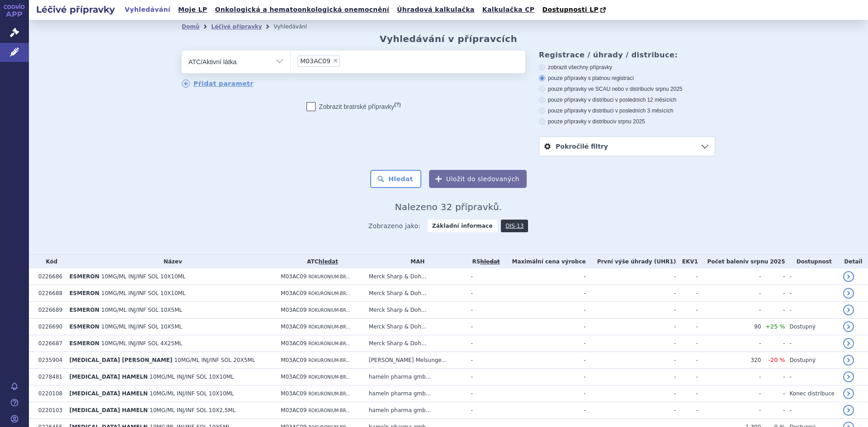 This screenshot has height=427, width=868. Describe the element at coordinates (812, 393) in the screenshot. I see `td: Konec distribuce` at that location.